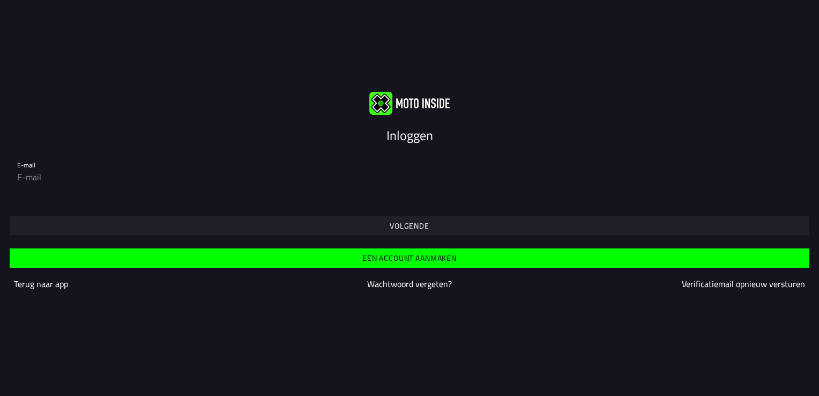  I want to click on ion-text: Inloggen, so click(410, 135).